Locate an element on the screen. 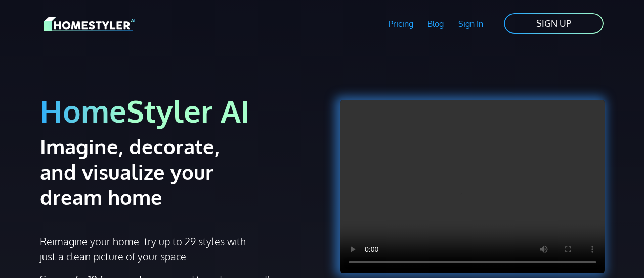  h1: HomeStyler AI is located at coordinates (178, 111).